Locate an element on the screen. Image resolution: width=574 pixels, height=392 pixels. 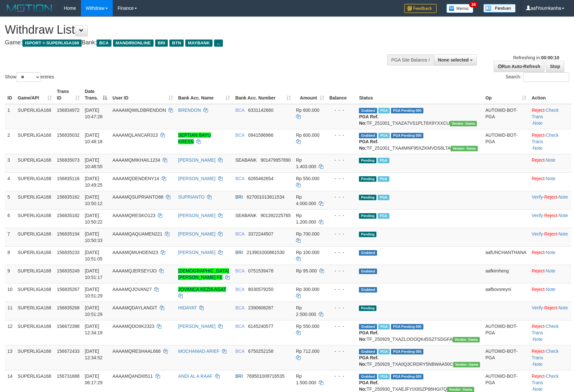
span: Rp 1.200.000 is located at coordinates (306, 218).